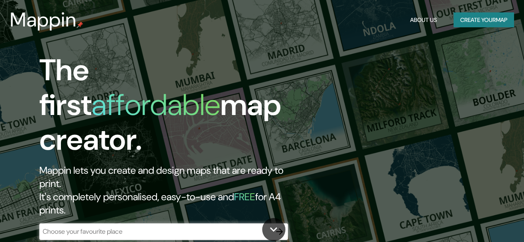 The width and height of the screenshot is (524, 242). I want to click on h1: The first map creator., so click(170, 108).